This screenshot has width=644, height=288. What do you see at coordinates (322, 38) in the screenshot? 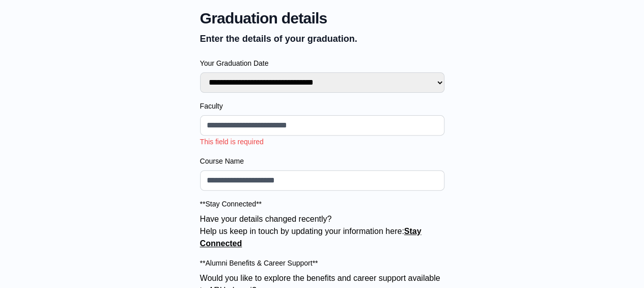
I see `p: Enter the details of your graduation.` at bounding box center [322, 38].